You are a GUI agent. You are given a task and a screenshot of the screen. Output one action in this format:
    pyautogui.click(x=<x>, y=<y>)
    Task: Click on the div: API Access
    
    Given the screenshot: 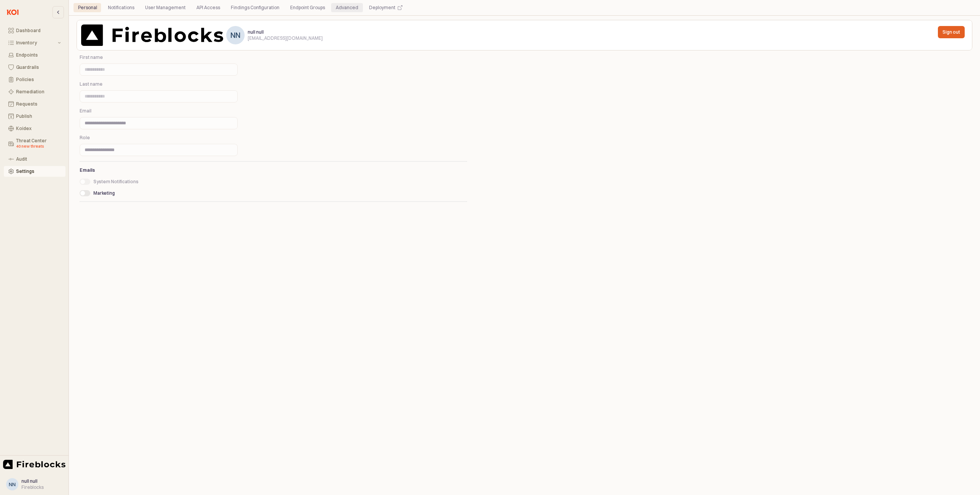 What is the action you would take?
    pyautogui.click(x=208, y=8)
    